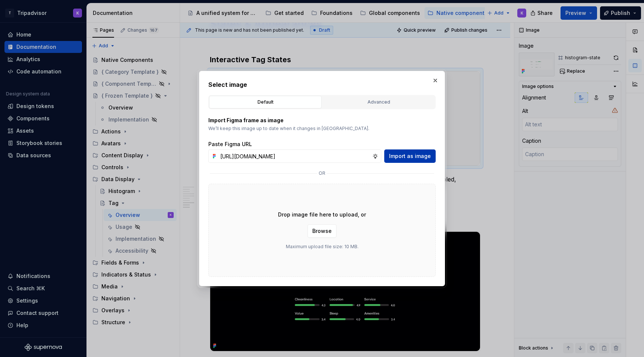 This screenshot has height=357, width=644. I want to click on span: Browse, so click(322, 231).